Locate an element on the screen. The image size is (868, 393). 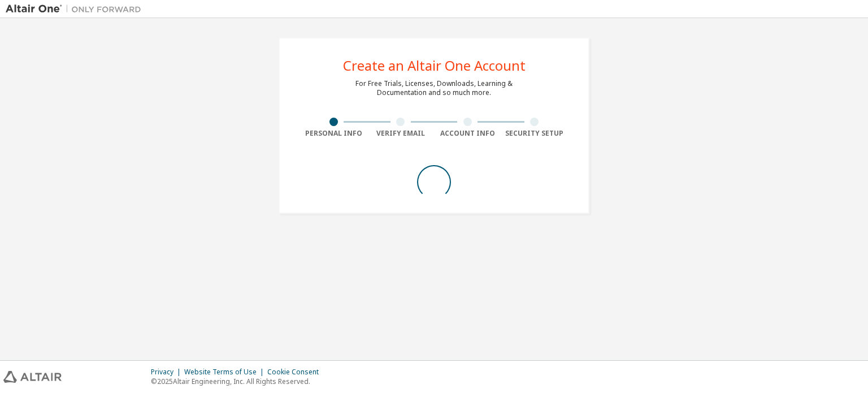
p: © 2025 Altair Engineering, Inc. All Rights Reserved. is located at coordinates (238, 381).